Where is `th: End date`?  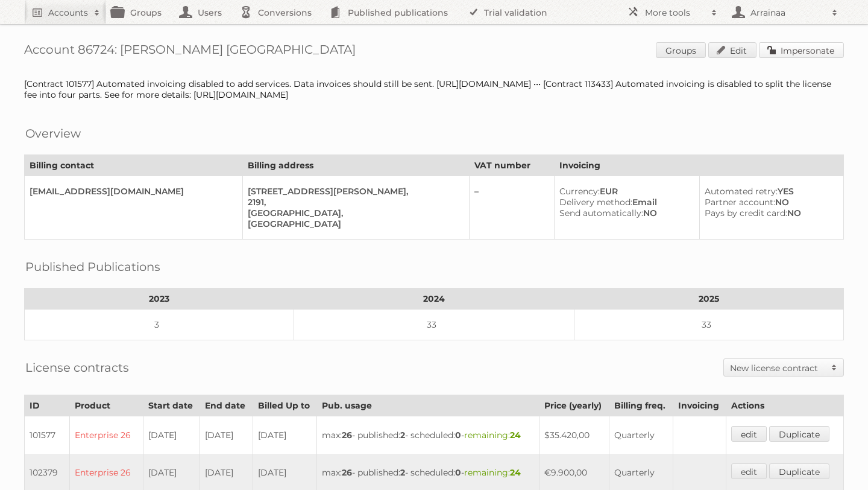 th: End date is located at coordinates (226, 405).